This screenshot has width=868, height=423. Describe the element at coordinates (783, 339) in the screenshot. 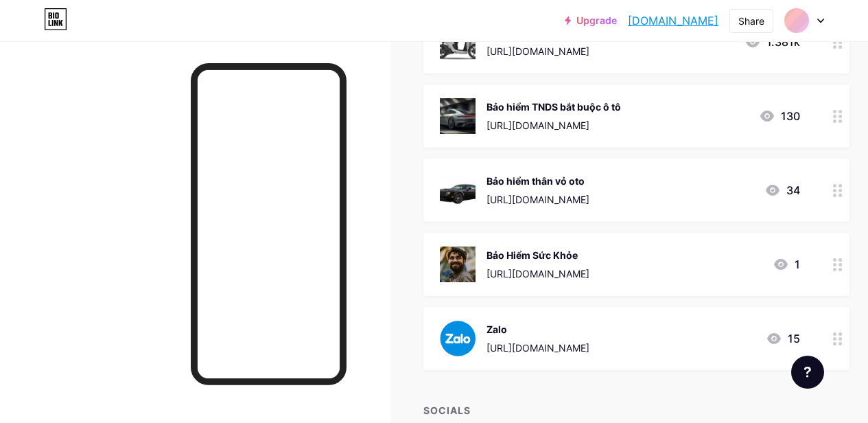

I see `div: 15` at that location.